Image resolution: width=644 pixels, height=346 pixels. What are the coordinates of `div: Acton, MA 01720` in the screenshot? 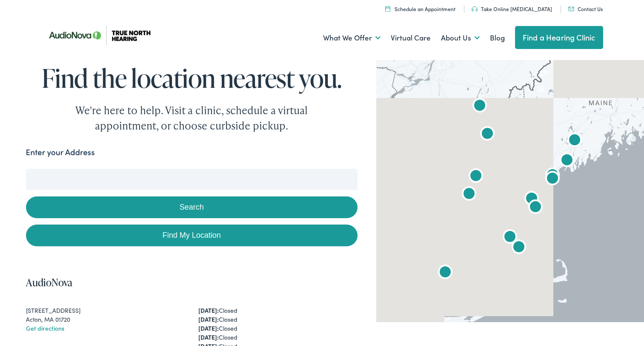 It's located at (105, 319).